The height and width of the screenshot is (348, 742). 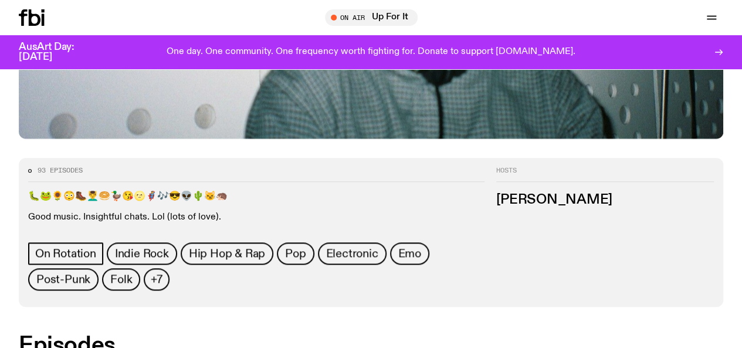 What do you see at coordinates (256, 217) in the screenshot?
I see `p: Good music. Insightful chats. Lol (lots of love).` at bounding box center [256, 217].